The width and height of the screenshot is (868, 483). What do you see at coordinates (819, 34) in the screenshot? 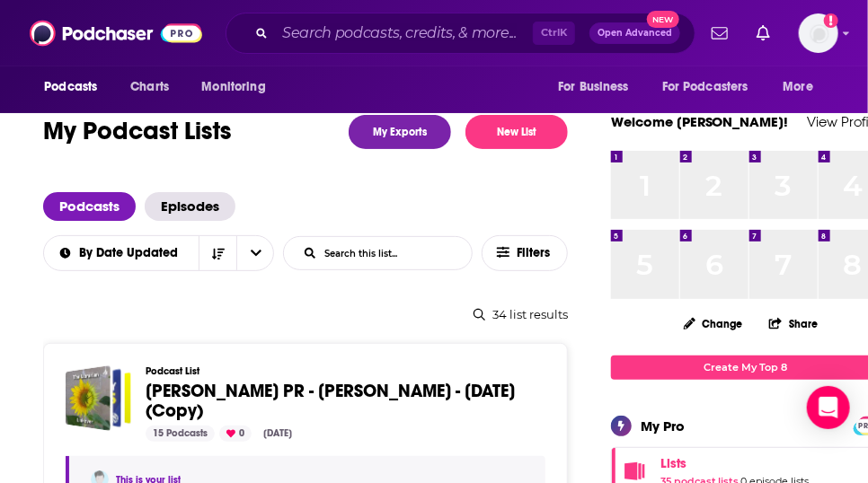
I see `img: User Profile` at bounding box center [819, 34].